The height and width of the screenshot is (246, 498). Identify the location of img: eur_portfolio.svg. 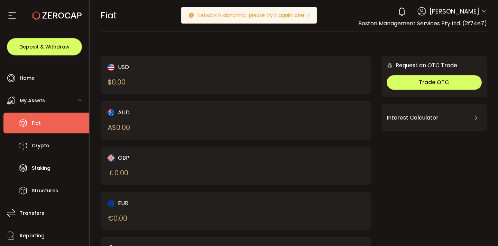
(111, 203).